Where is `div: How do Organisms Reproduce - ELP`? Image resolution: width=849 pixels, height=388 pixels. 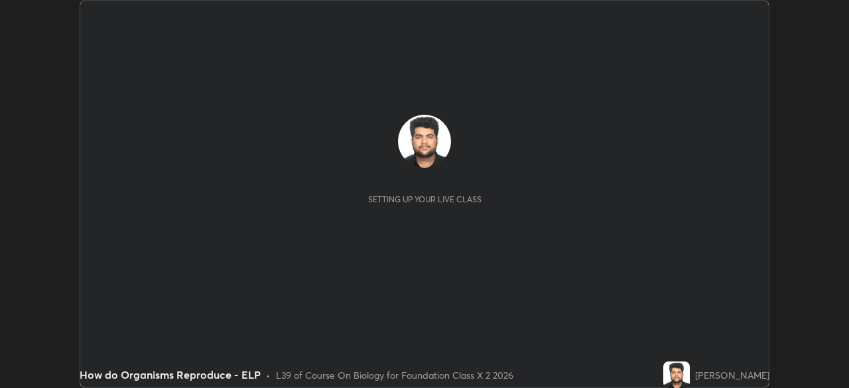
div: How do Organisms Reproduce - ELP is located at coordinates (170, 375).